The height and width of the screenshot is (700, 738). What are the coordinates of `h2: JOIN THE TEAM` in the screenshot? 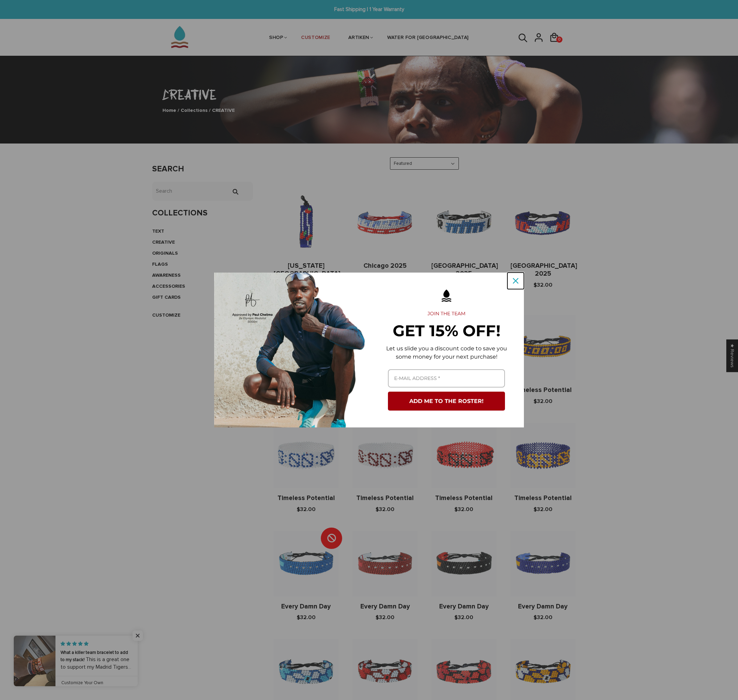 It's located at (447, 314).